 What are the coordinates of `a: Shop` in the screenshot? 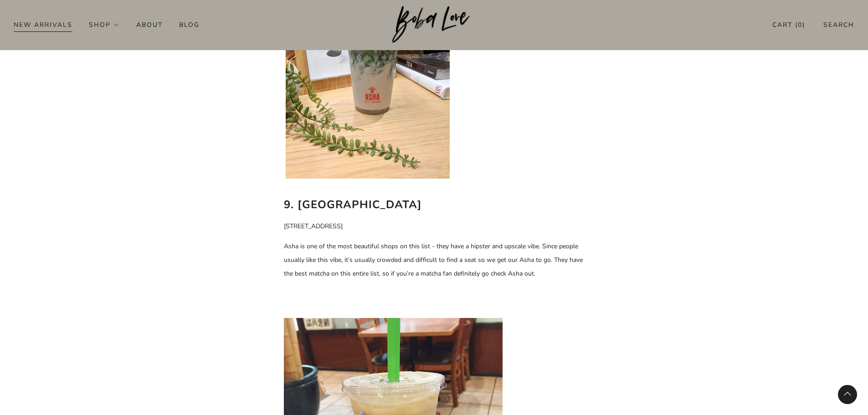 It's located at (104, 25).